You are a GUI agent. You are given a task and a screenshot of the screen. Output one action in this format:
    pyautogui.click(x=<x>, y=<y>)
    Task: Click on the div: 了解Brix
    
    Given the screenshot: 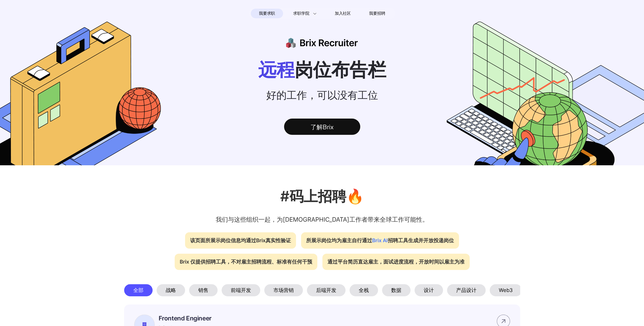 What is the action you would take?
    pyautogui.click(x=322, y=127)
    